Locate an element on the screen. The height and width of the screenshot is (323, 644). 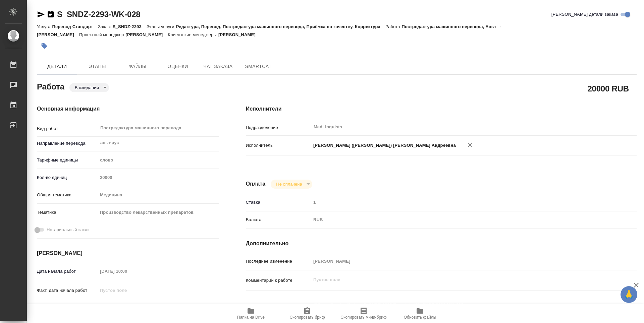
textarea: /Clients/Sandoz/Orders/S_SNDZ-2293/Translated/S_SNDZ-2293-WK-028 is located at coordinates (458, 305).